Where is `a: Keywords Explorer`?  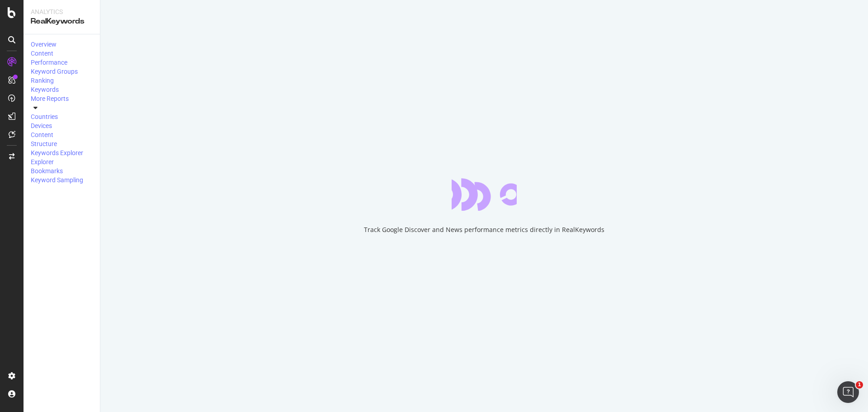
a: Keywords Explorer is located at coordinates (62, 153).